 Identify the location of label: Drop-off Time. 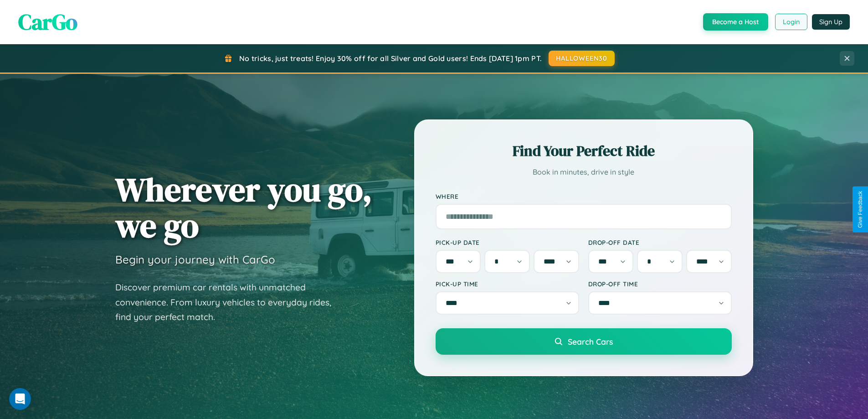
(660, 284).